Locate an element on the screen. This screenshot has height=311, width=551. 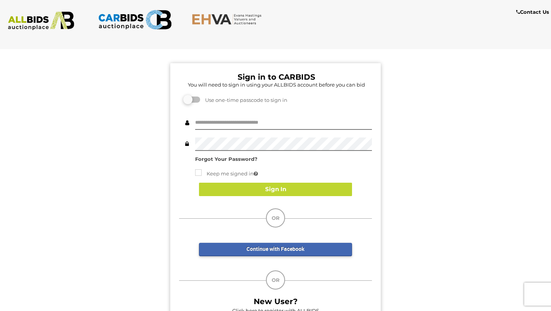
img: ALLBIDS.com.au is located at coordinates (41, 21).